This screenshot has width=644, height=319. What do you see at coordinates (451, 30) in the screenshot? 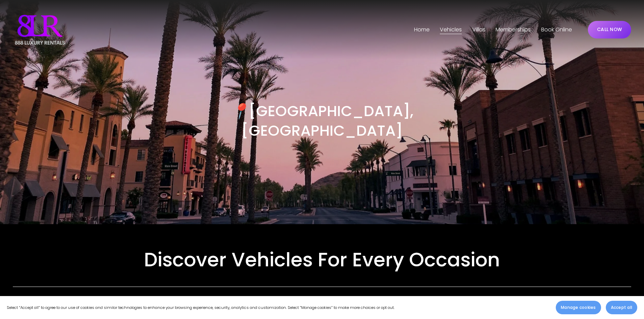
I see `span: Vehicles` at bounding box center [451, 30].